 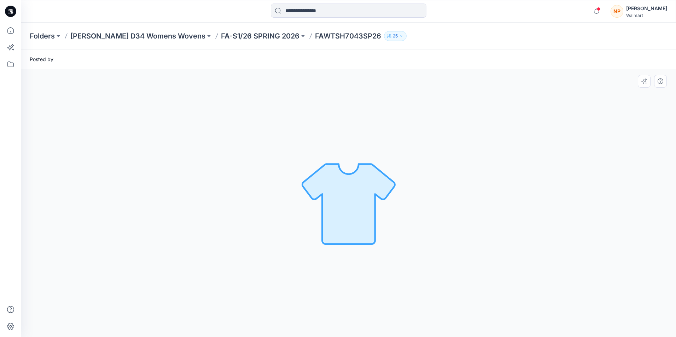 I want to click on div: NP, so click(x=617, y=11).